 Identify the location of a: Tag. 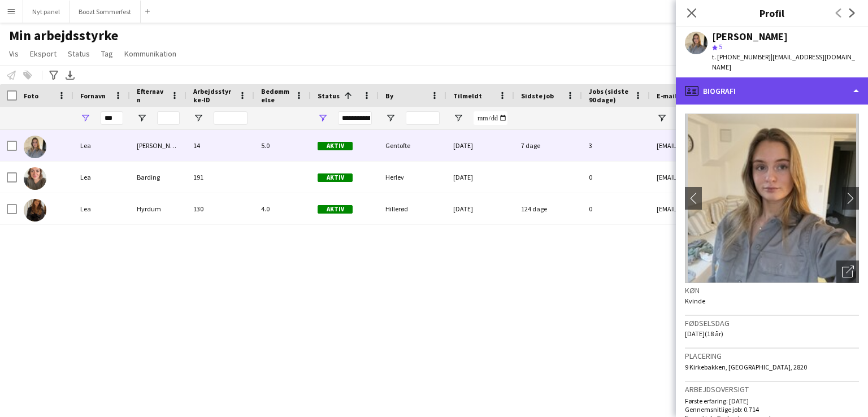
(107, 54).